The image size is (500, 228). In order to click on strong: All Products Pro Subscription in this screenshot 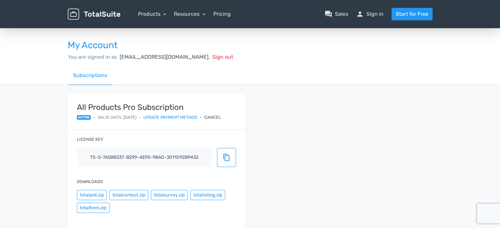, I will do `click(149, 107)`.